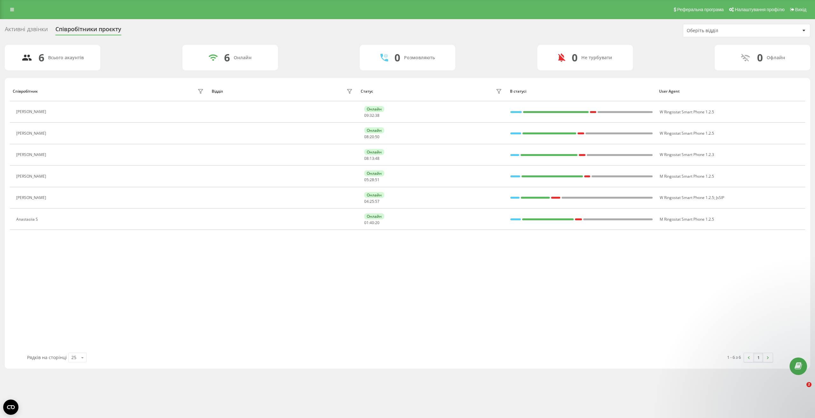  I want to click on span: 13, so click(372, 158).